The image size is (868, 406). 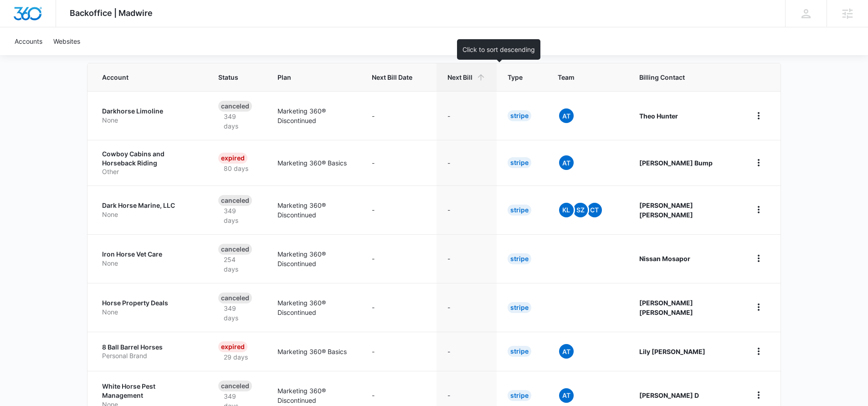 I want to click on span: Account, so click(x=142, y=77).